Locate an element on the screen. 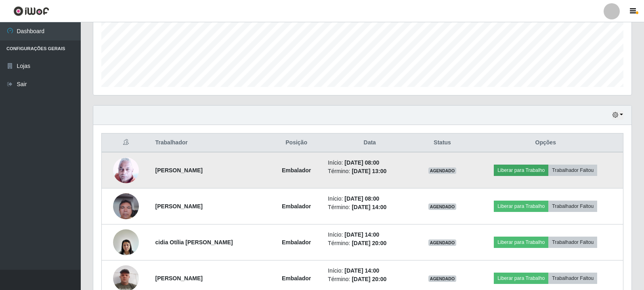 The image size is (644, 290). th: Posição is located at coordinates (296, 143).